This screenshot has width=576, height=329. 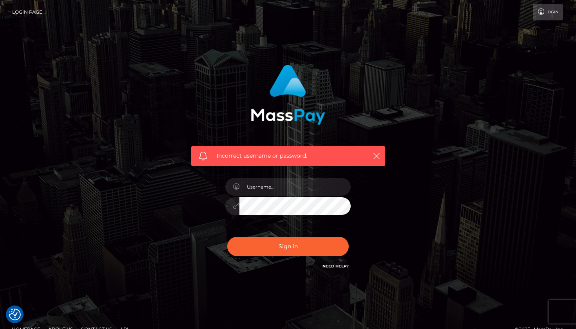 What do you see at coordinates (548, 12) in the screenshot?
I see `a: Login` at bounding box center [548, 12].